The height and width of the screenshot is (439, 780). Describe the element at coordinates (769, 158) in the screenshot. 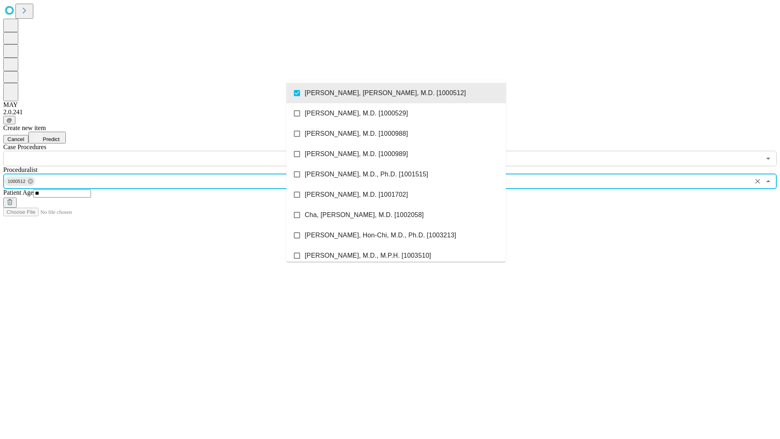

I see `button: Open` at that location.